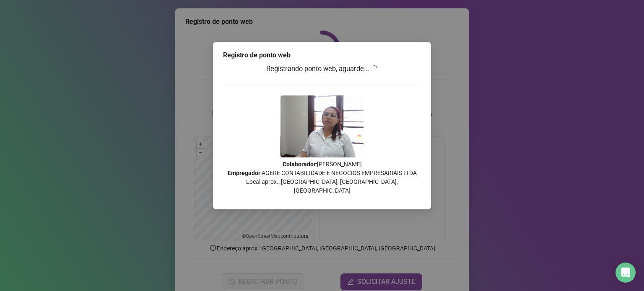 This screenshot has height=291, width=644. What do you see at coordinates (244, 173) in the screenshot?
I see `strong: Empregador` at bounding box center [244, 173].